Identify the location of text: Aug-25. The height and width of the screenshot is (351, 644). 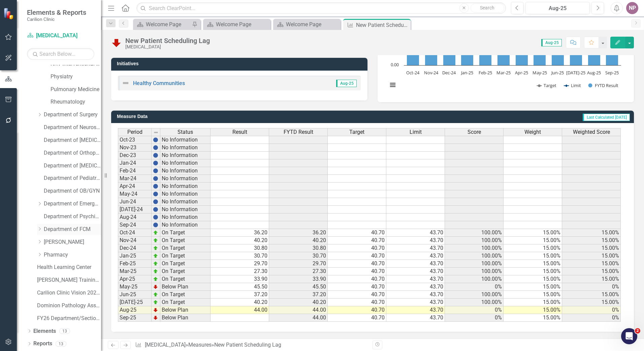
(594, 73).